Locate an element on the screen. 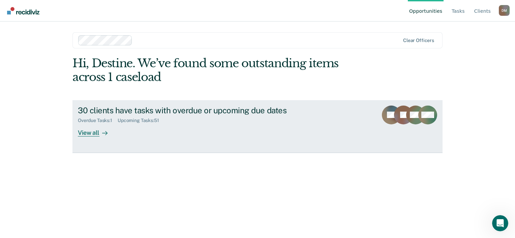  div: Hi, Destine. We’ve found some outstanding items across 1 caseload is located at coordinates (220, 70).